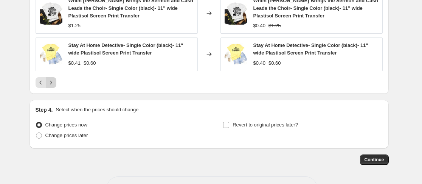 The width and height of the screenshot is (422, 184). What do you see at coordinates (67, 135) in the screenshot?
I see `span: Change prices later` at bounding box center [67, 135].